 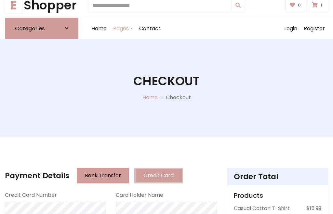 What do you see at coordinates (299, 5) in the screenshot?
I see `span: 0` at bounding box center [299, 5].